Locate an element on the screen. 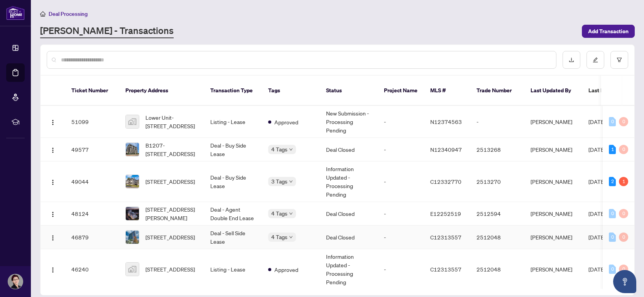 This screenshot has width=644, height=297. th: Ticket Number is located at coordinates (92, 91).